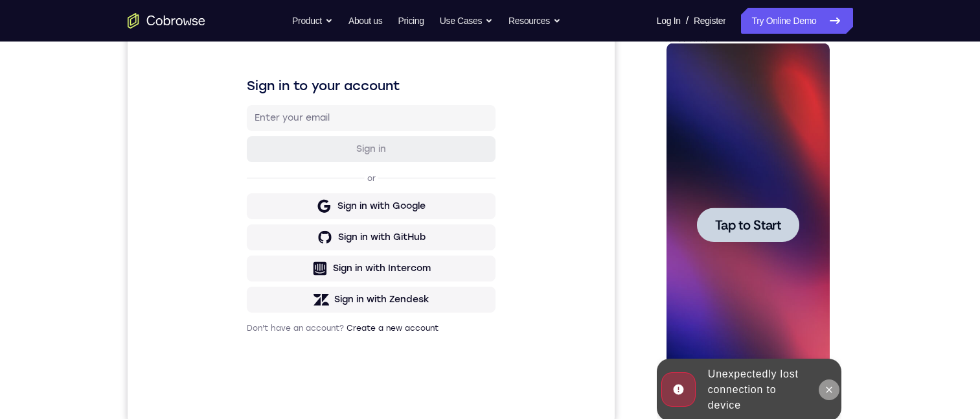 Image resolution: width=980 pixels, height=419 pixels. I want to click on button: Sign in with Google, so click(244, 218).